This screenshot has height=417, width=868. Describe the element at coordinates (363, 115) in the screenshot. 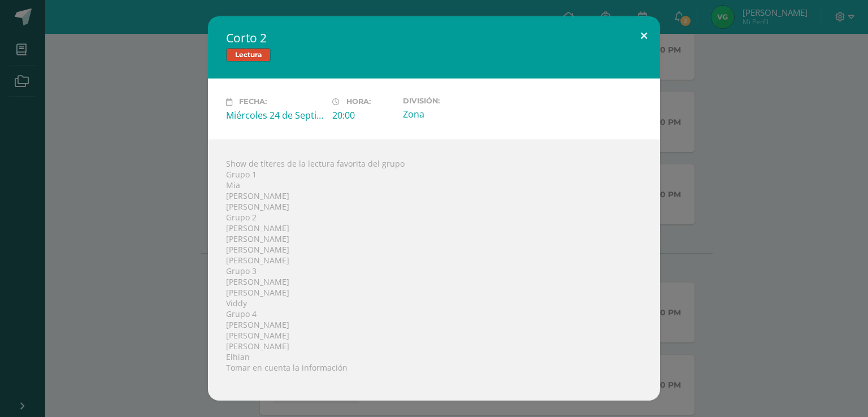

I see `div: 20:00` at that location.